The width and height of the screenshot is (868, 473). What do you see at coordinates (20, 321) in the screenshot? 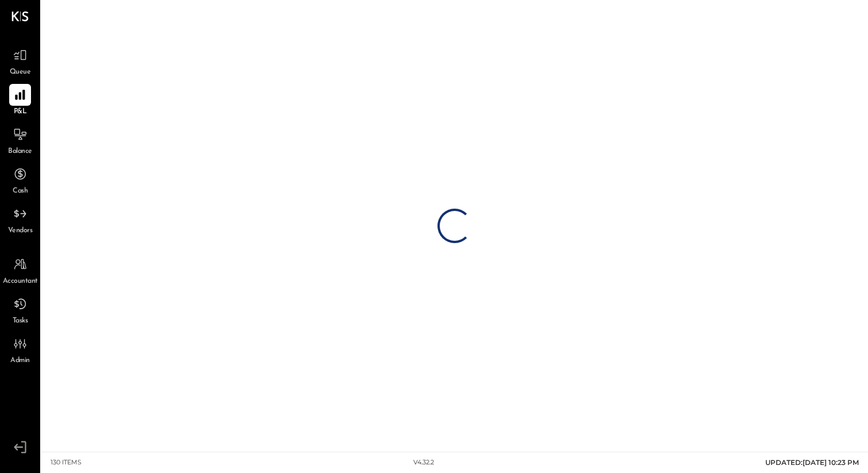
I see `span: Tasks` at bounding box center [20, 321].